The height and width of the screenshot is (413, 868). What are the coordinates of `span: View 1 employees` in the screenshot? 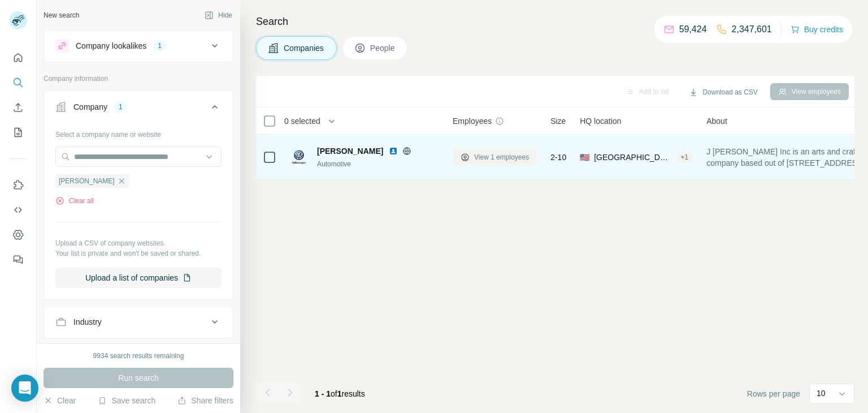 It's located at (501, 157).